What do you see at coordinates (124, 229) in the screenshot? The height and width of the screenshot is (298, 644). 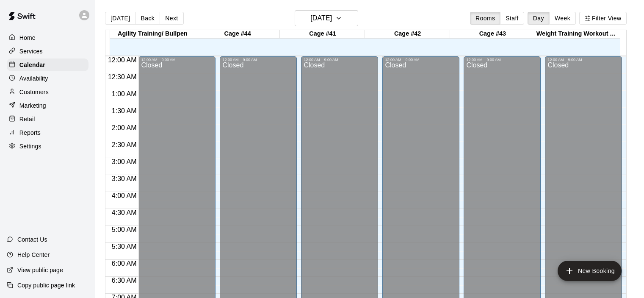 I see `span: 5:00 AM` at bounding box center [124, 229].